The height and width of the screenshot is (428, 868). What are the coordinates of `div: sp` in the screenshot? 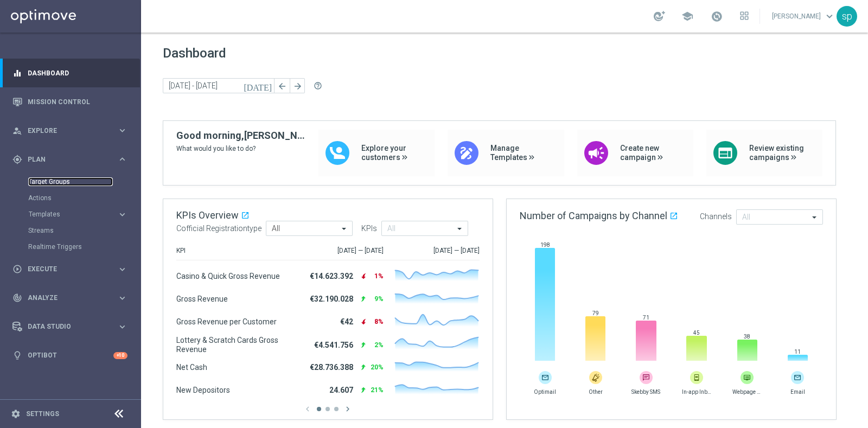 It's located at (847, 16).